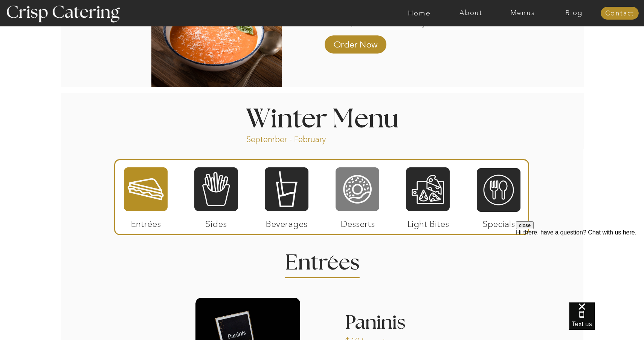 The image size is (644, 340). Describe the element at coordinates (358, 222) in the screenshot. I see `p: Desserts` at that location.